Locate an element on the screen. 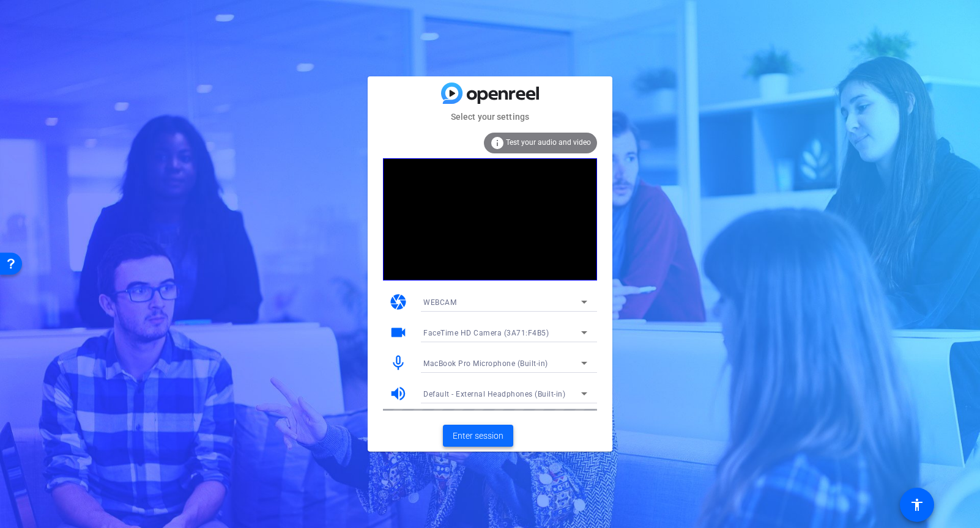  span: Enter session is located at coordinates (478, 436).